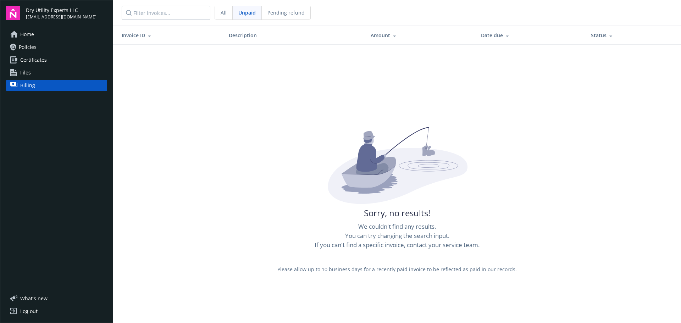  What do you see at coordinates (56, 85) in the screenshot?
I see `a: Billing` at bounding box center [56, 85].